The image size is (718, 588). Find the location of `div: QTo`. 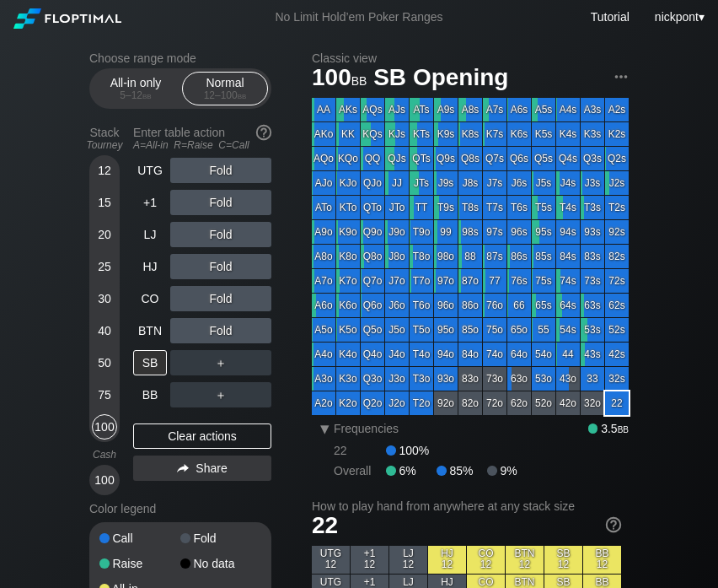

div: QTo is located at coordinates (373, 208).